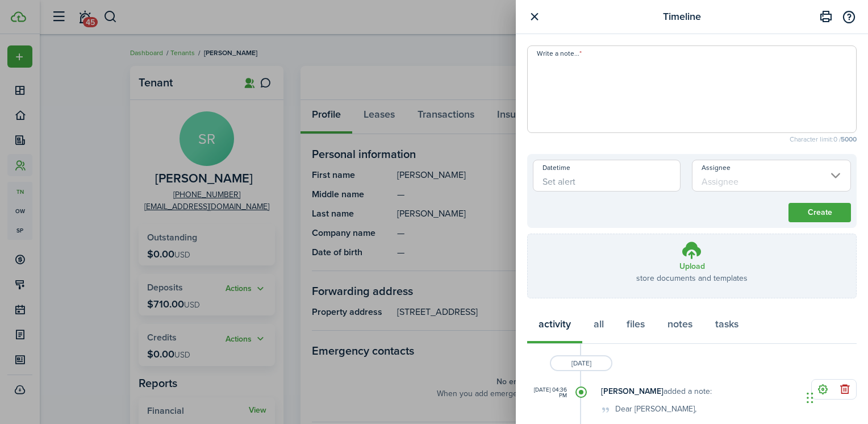 The height and width of the screenshot is (424, 868). What do you see at coordinates (832, 397) in the screenshot?
I see `div: Chat Widget` at bounding box center [832, 397].